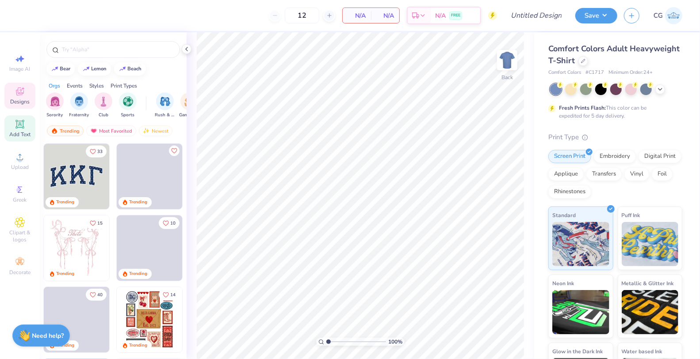 The image size is (700, 359). Describe the element at coordinates (103, 105) in the screenshot. I see `div: filter for Club` at that location.